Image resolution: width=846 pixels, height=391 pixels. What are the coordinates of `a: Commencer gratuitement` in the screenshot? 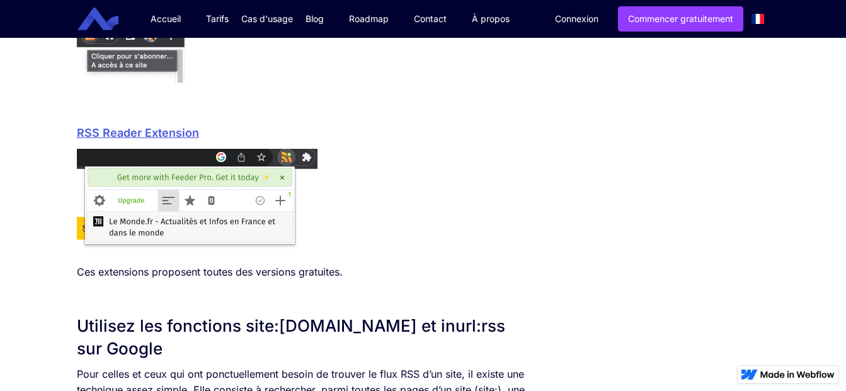 It's located at (680, 19).